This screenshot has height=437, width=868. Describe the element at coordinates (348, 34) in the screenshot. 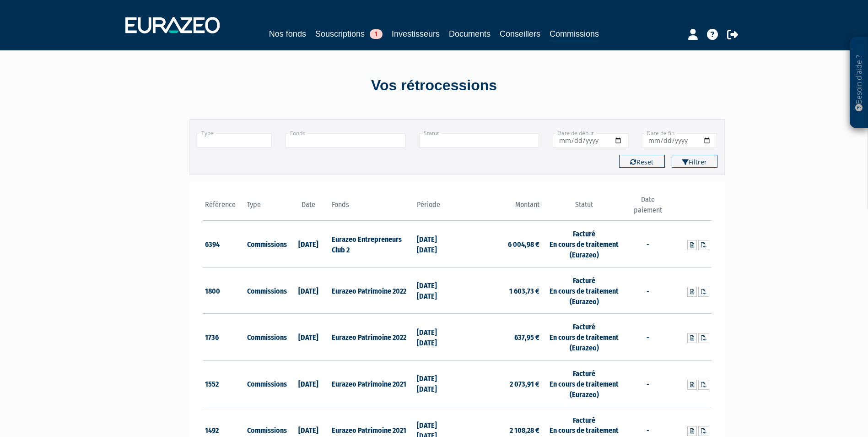

I see `a: Souscriptions1` at that location.